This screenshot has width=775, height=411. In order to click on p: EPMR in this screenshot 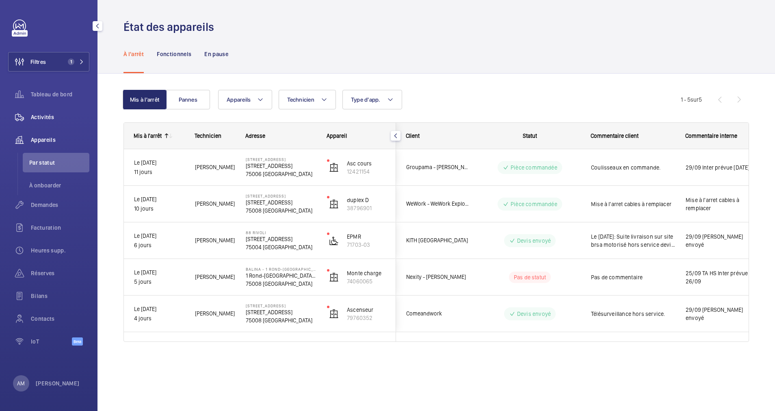, I will do `click(366, 236)`.